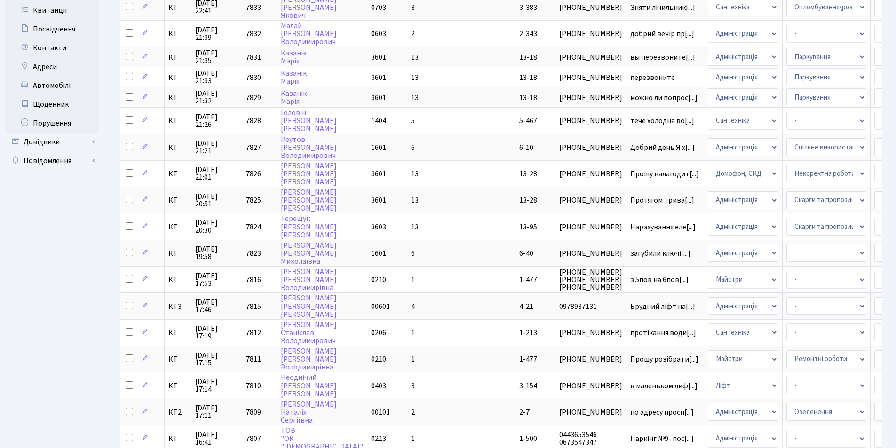 The width and height of the screenshot is (896, 448). What do you see at coordinates (378, 121) in the screenshot?
I see `span: 1404` at bounding box center [378, 121].